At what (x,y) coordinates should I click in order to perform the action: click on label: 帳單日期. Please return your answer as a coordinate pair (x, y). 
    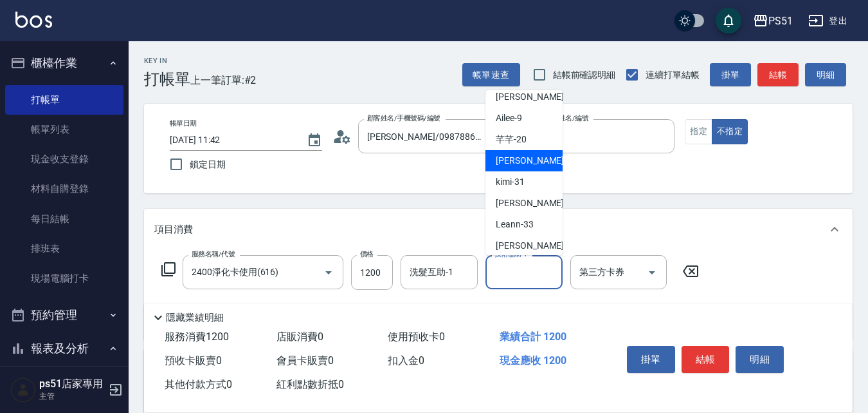
    Looking at the image, I should click on (183, 123).